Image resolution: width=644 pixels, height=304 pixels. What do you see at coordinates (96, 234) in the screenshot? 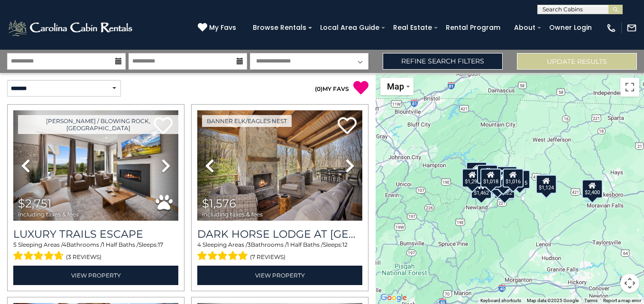
I see `a: Luxury Trails Escape` at bounding box center [96, 234].